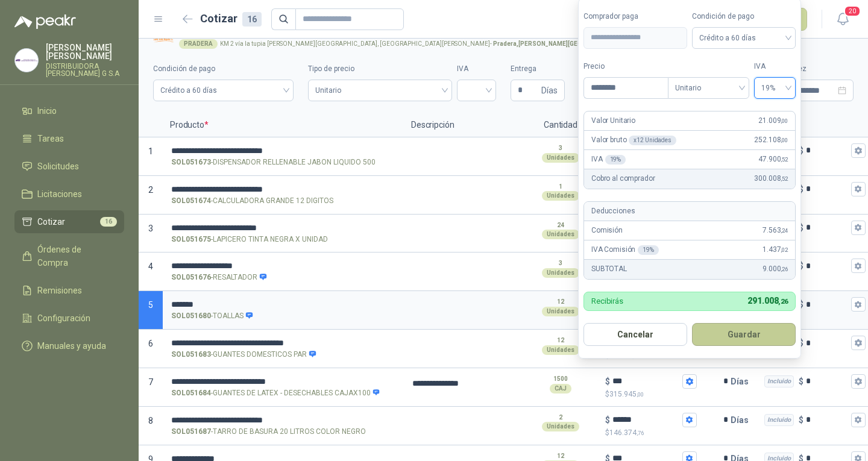  Describe the element at coordinates (151, 151) in the screenshot. I see `span: 1` at that location.